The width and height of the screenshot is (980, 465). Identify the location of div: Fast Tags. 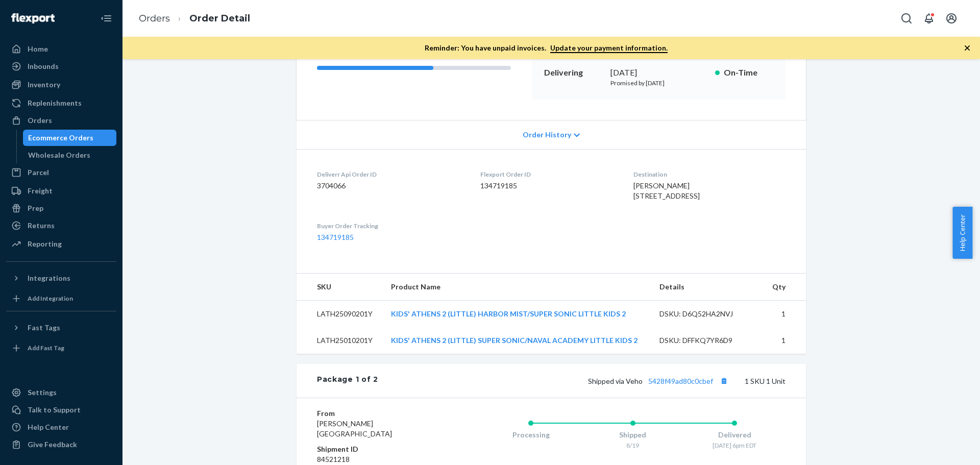
(44, 328).